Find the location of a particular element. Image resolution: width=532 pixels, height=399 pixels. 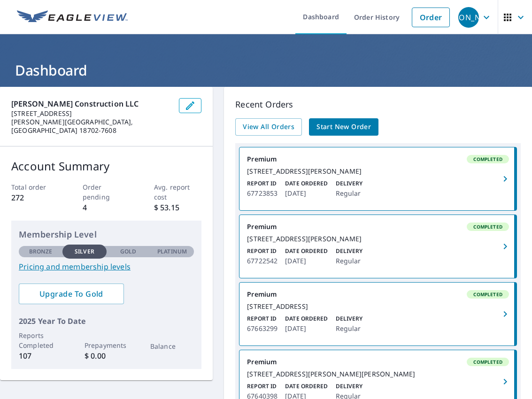

p: Membership Level is located at coordinates (107, 235).